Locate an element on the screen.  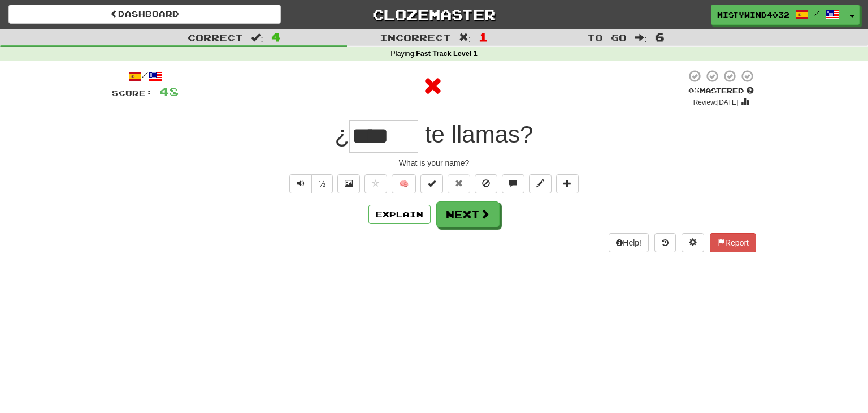
div: What is your name? is located at coordinates (434, 163).